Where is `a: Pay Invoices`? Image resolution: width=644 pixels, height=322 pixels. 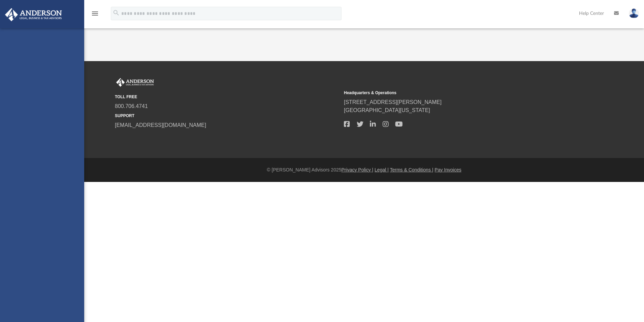 a: Pay Invoices is located at coordinates (448, 169).